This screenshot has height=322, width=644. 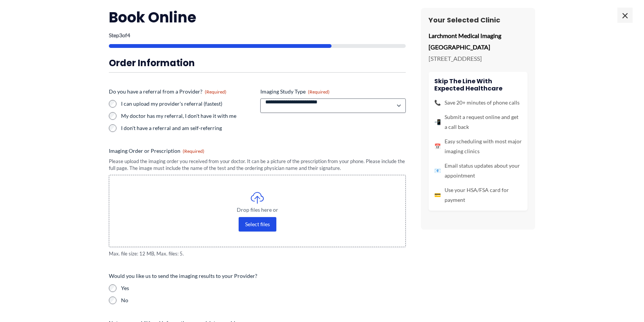 What do you see at coordinates (257, 164) in the screenshot?
I see `div: Please upload the imaging order you received from your doctor. It can be a picture of the prescri...` at bounding box center [257, 164].